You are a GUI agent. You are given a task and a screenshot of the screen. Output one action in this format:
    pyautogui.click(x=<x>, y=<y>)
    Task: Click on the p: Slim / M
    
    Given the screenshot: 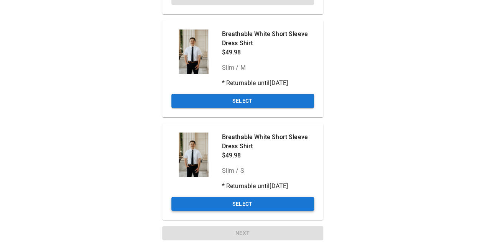 What is the action you would take?
    pyautogui.click(x=268, y=68)
    